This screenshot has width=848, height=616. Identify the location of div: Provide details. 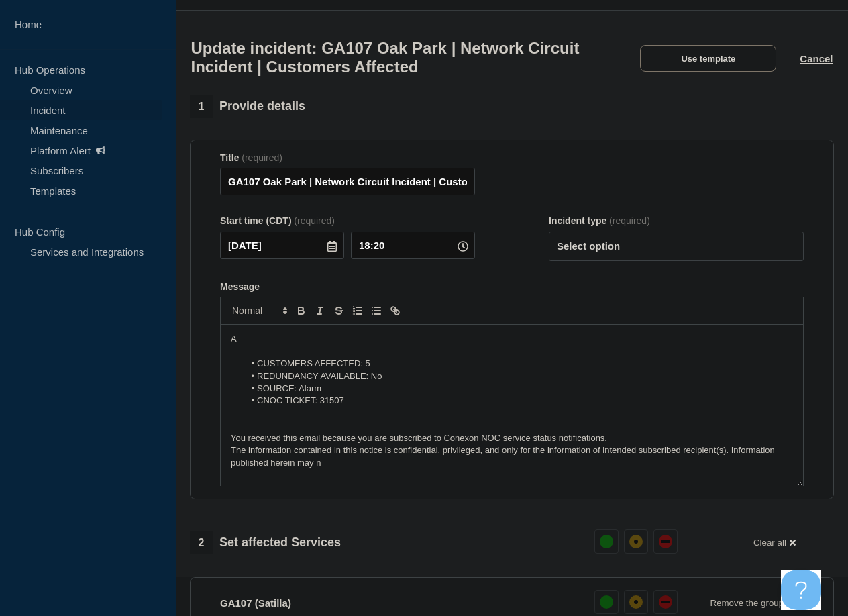
(248, 107).